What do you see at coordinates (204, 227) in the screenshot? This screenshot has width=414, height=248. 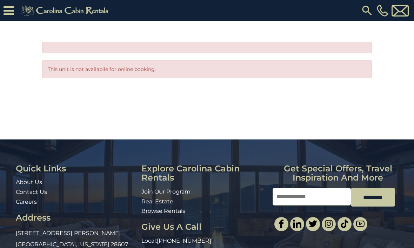 I see `h3: Give Us A Call` at bounding box center [204, 227].